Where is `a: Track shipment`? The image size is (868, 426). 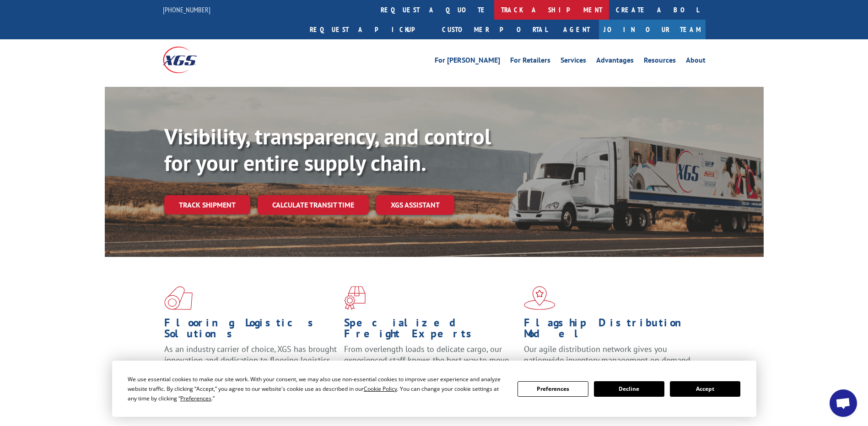
a: Track shipment is located at coordinates (207, 205).